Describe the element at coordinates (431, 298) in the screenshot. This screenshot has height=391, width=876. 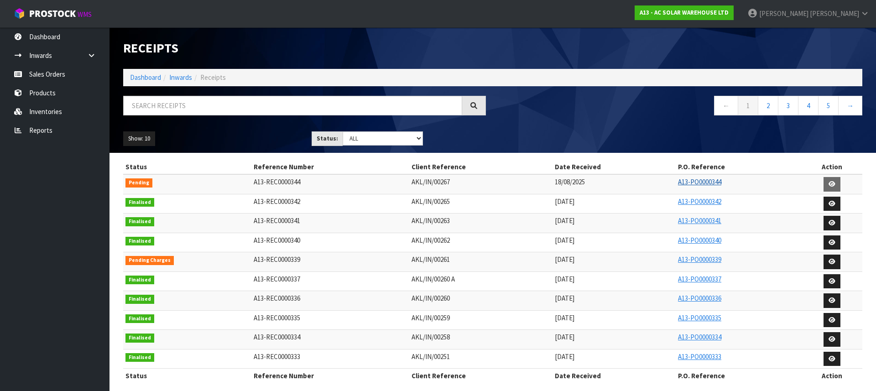
I see `span: AKL/IN/00260` at that location.